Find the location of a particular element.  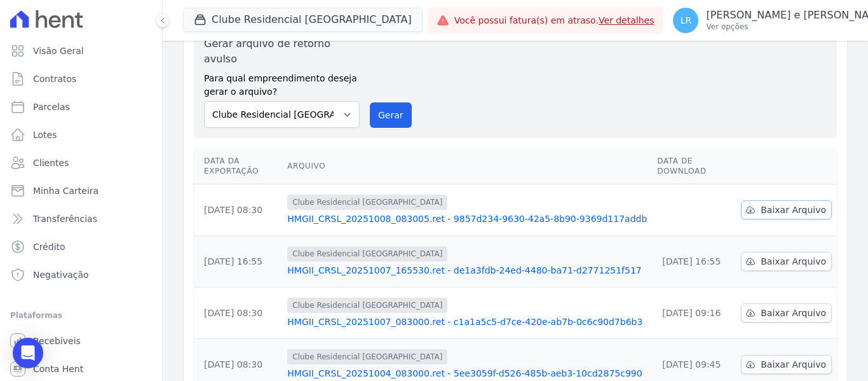

label: Para qual empreendimento deseja gerar o arquivo? is located at coordinates (281, 83).